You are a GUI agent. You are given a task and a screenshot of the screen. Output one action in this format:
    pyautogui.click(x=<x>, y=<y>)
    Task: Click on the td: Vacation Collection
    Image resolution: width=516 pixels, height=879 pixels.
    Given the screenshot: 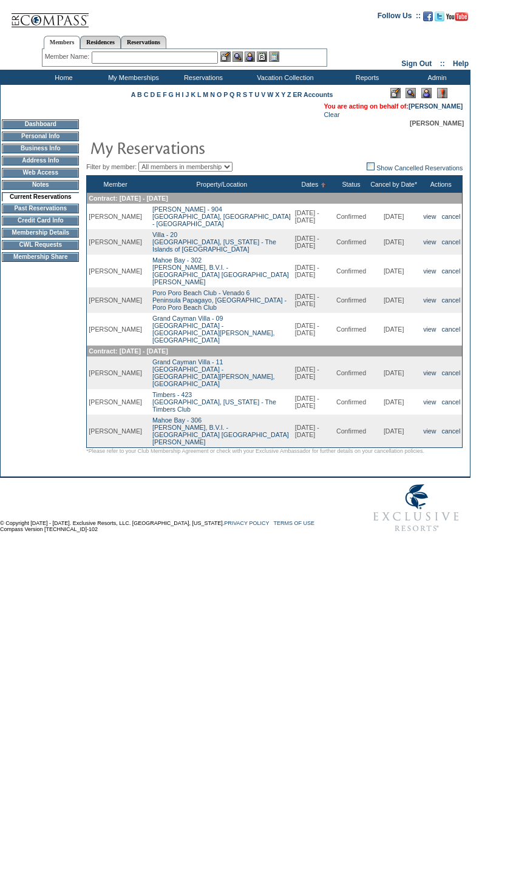 What is the action you would take?
    pyautogui.click(x=283, y=77)
    